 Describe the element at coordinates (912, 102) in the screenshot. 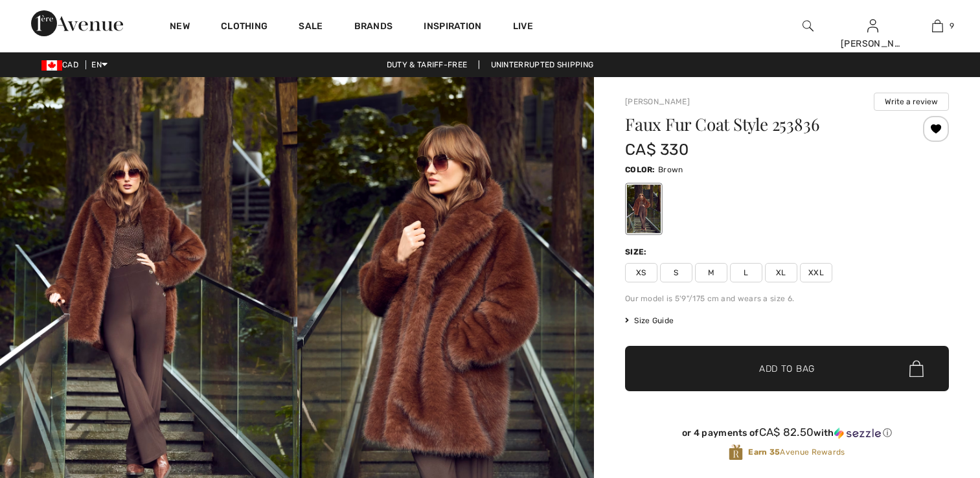

I see `button: Write a review` at that location.